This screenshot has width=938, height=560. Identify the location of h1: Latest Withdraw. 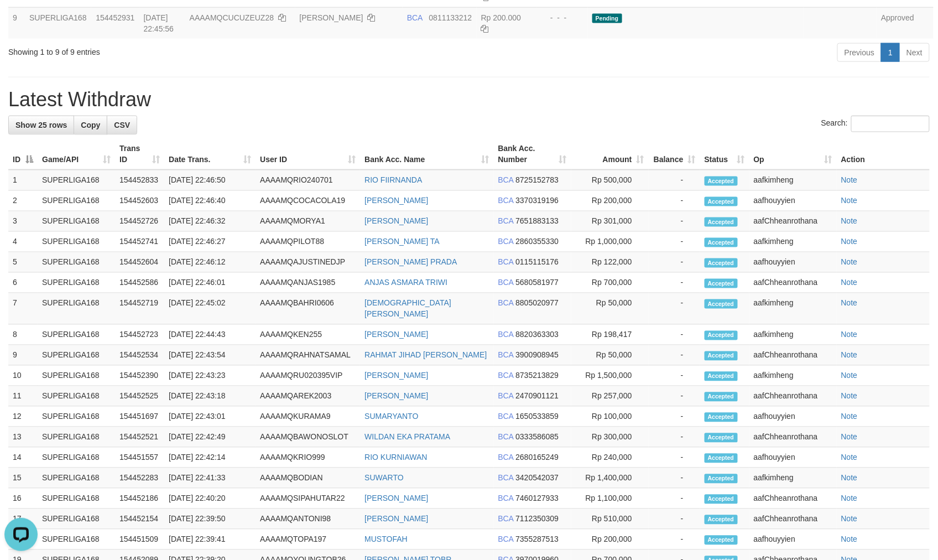
(469, 100).